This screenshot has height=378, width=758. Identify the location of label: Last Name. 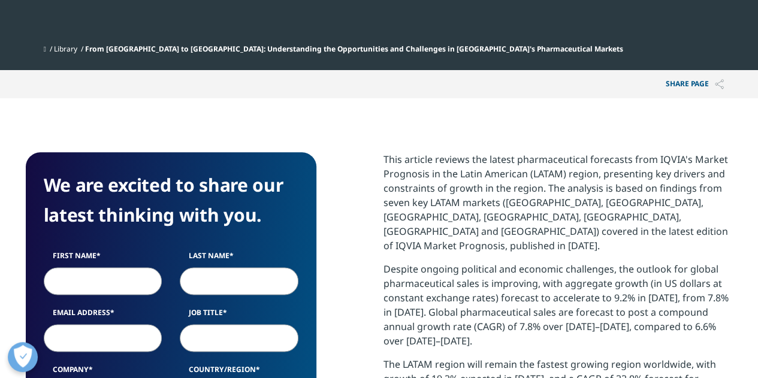
(239, 259).